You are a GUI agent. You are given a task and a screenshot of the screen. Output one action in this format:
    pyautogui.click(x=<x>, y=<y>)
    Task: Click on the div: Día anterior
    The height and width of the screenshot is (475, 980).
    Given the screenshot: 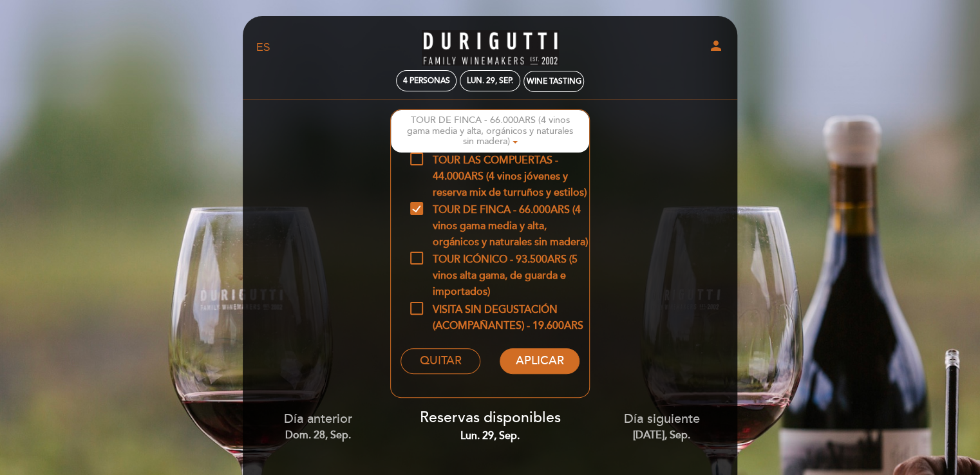 What is the action you would take?
    pyautogui.click(x=318, y=426)
    